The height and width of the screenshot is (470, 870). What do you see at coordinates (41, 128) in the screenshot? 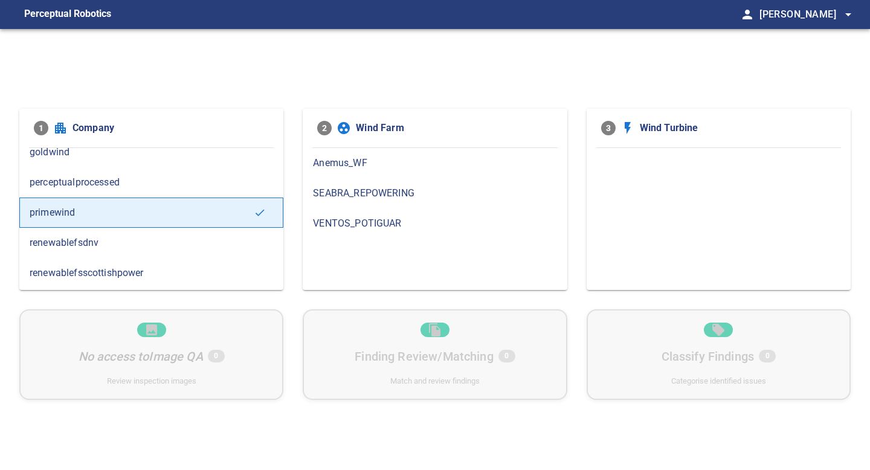
I see `span: 1` at bounding box center [41, 128].